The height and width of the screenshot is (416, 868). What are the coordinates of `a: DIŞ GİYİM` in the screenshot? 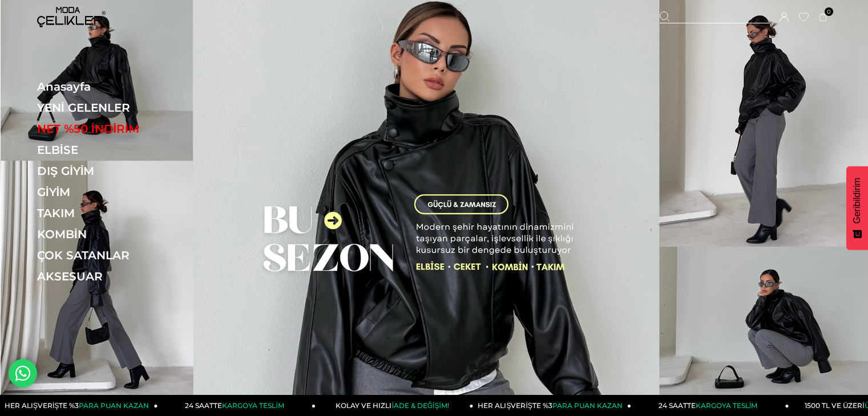 It's located at (115, 171).